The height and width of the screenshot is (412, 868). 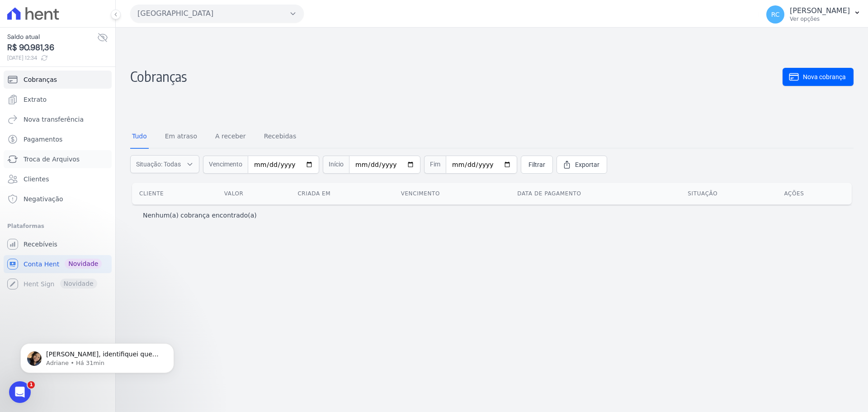 I want to click on span: Pagamentos, so click(x=43, y=139).